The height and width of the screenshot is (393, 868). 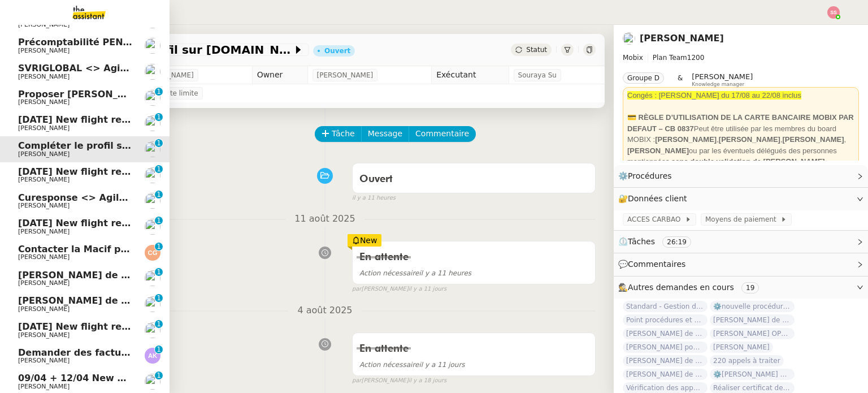 What do you see at coordinates (324, 218) in the screenshot?
I see `span: 11 août 2025` at bounding box center [324, 218].